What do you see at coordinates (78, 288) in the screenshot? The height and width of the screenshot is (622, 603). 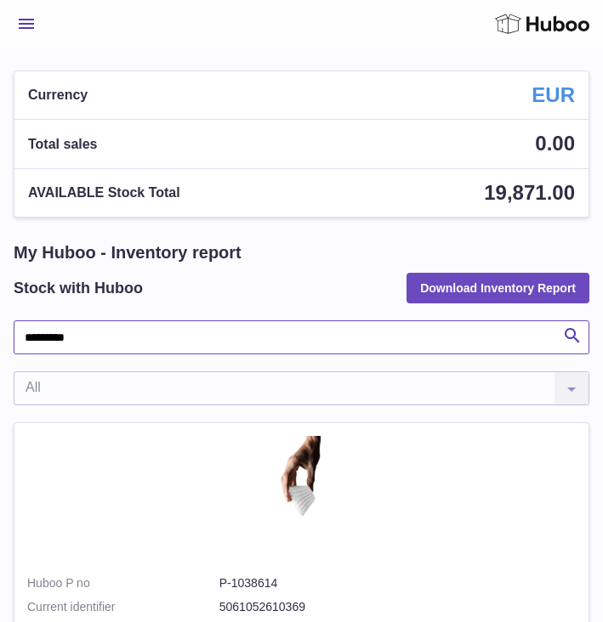 I see `h2: Stock with Huboo` at bounding box center [78, 288].